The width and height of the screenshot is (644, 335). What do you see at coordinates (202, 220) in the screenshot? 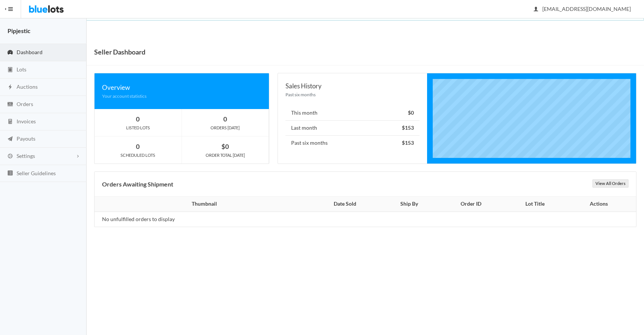
I see `td: No unfulfilled orders to display` at bounding box center [202, 220].